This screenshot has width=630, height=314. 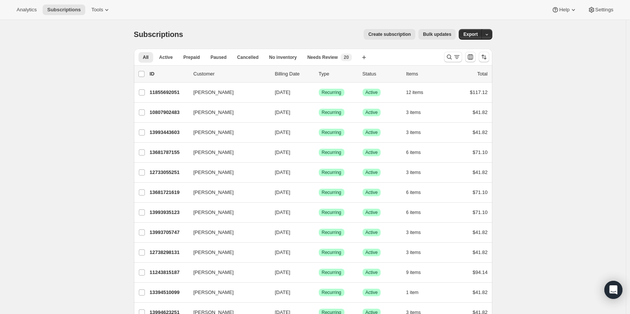 What do you see at coordinates (294, 74) in the screenshot?
I see `p: Billing Date` at bounding box center [294, 74].